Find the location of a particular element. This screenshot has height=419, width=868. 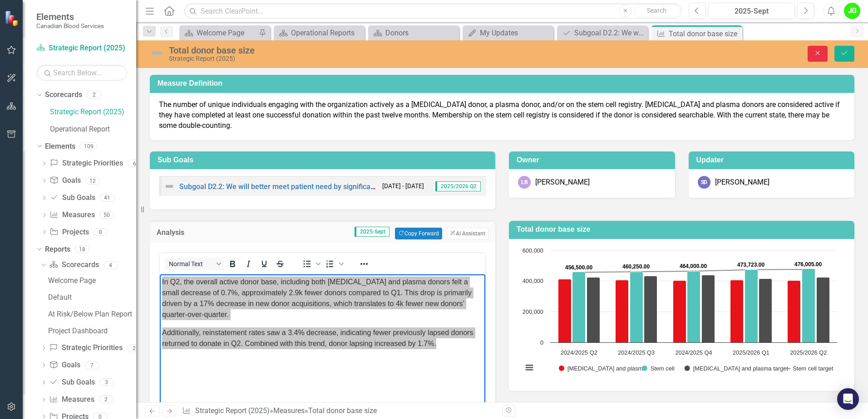

button: Show Whole blood and plasma target is located at coordinates (729, 368).